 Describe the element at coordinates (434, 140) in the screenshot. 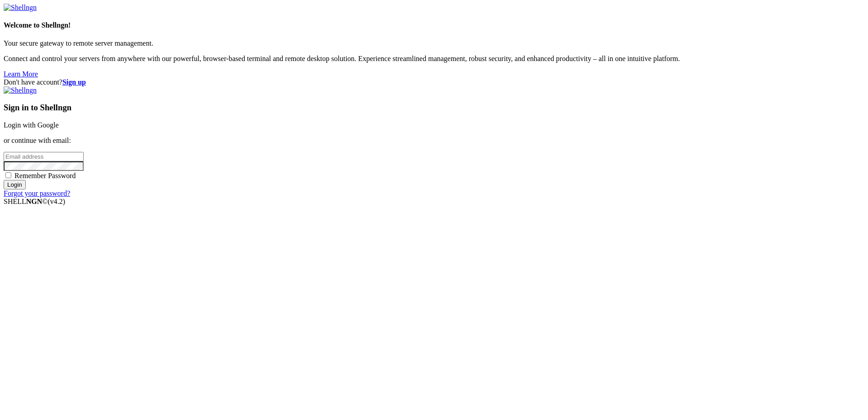

I see `p: or continue with email:` at that location.